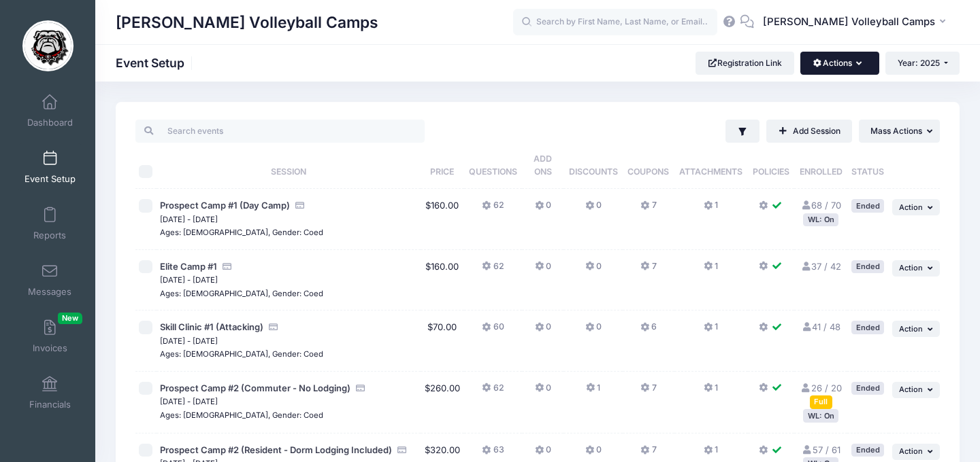  Describe the element at coordinates (493, 171) in the screenshot. I see `span: Questions` at that location.